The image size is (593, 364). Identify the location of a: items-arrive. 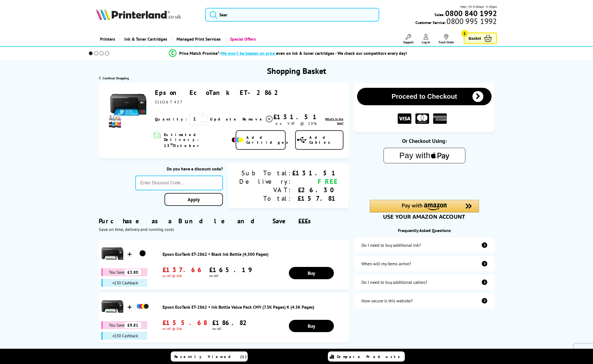
(424, 264).